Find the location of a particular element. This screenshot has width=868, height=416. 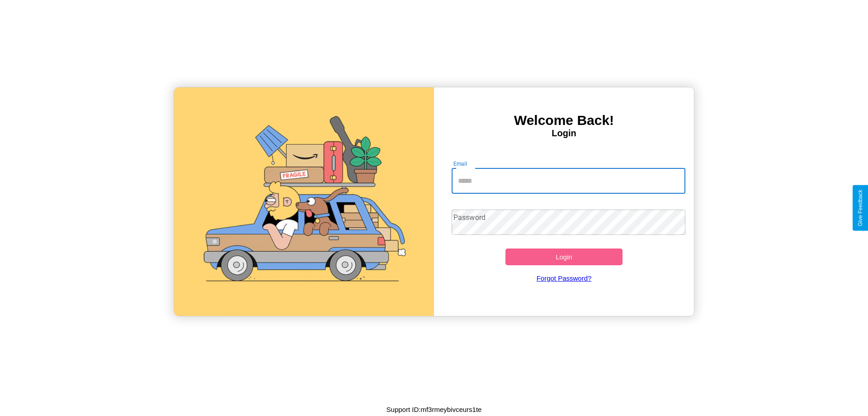

p: Support ID: mf3rmeybivceurs1te is located at coordinates (434, 409).